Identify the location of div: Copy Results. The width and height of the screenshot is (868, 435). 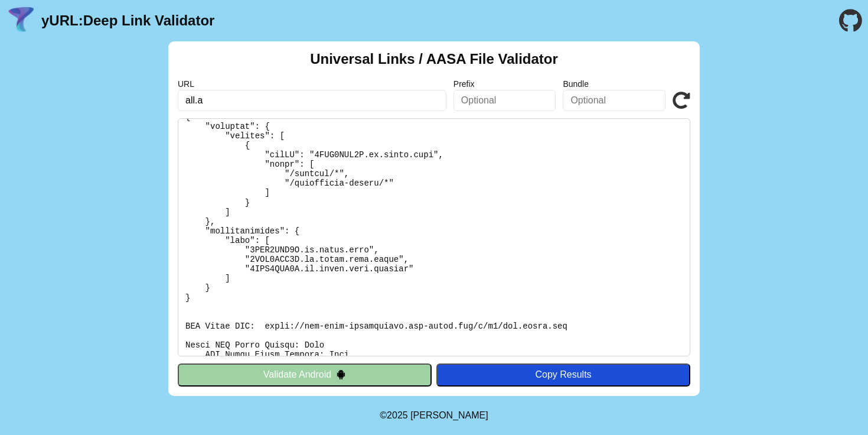
(563, 375).